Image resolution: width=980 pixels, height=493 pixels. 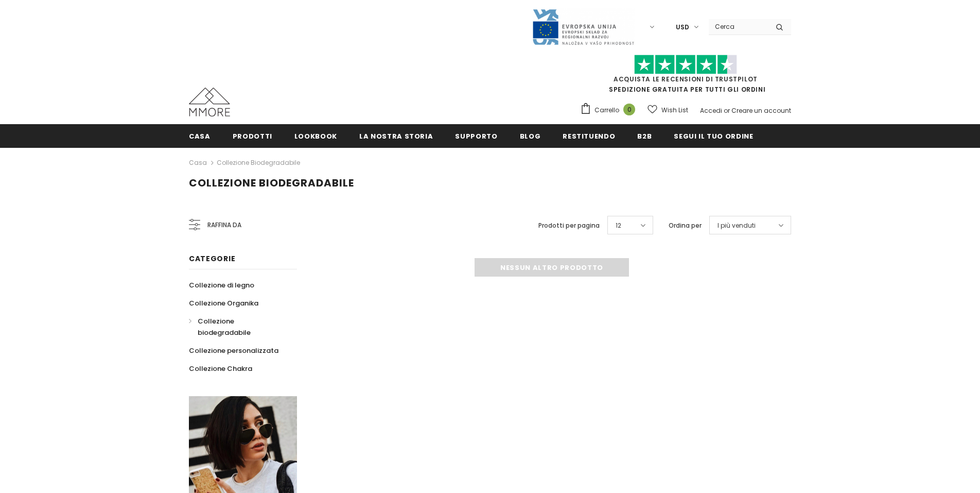 I want to click on span: I più venduti, so click(x=737, y=225).